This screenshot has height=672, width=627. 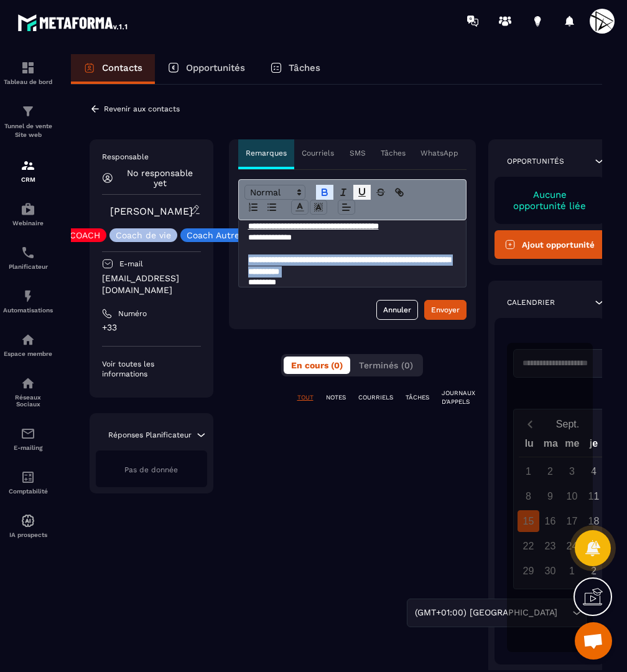 I want to click on p: Coach Autres, so click(x=215, y=235).